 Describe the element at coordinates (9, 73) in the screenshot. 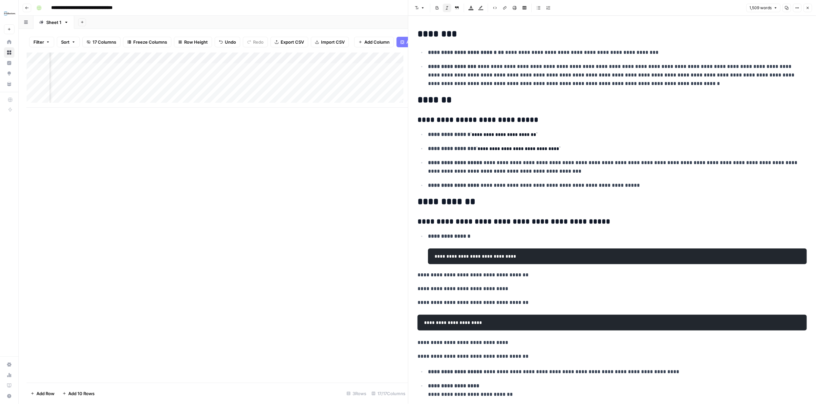

I see `a: Opportunities` at that location.